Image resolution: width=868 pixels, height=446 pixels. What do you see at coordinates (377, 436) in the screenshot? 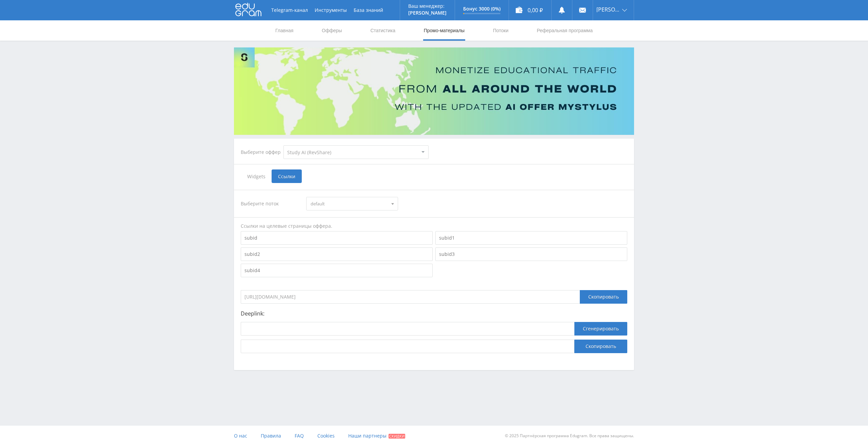
I see `a: Наши партнеры Скидки` at bounding box center [377, 436].